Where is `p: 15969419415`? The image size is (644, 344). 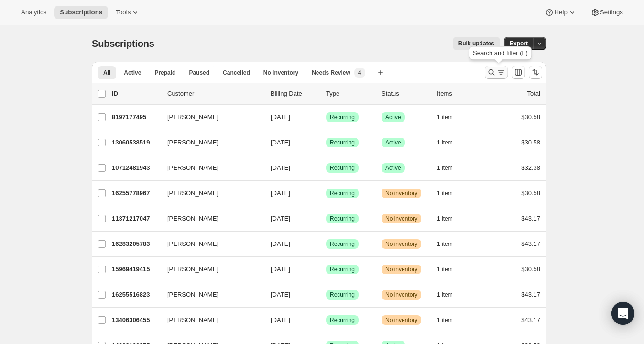
p: 15969419415 is located at coordinates (136, 269).